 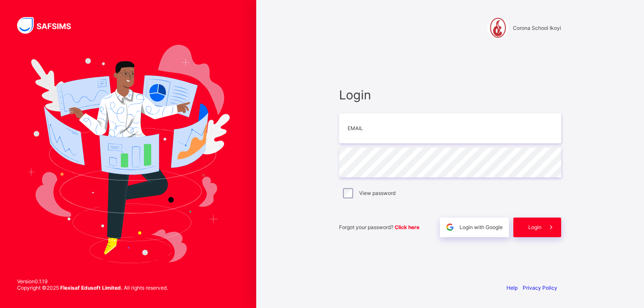 What do you see at coordinates (128, 154) in the screenshot?
I see `img: Hero Image` at bounding box center [128, 154].